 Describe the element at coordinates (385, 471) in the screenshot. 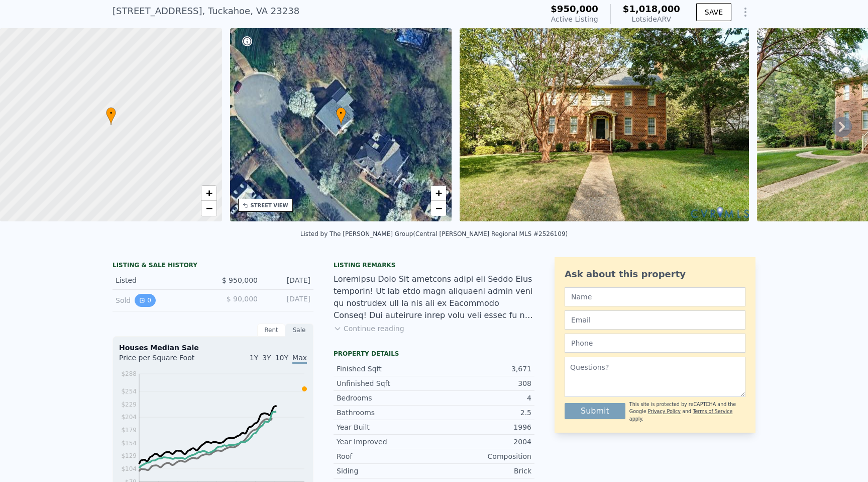

I see `div: Siding` at that location.